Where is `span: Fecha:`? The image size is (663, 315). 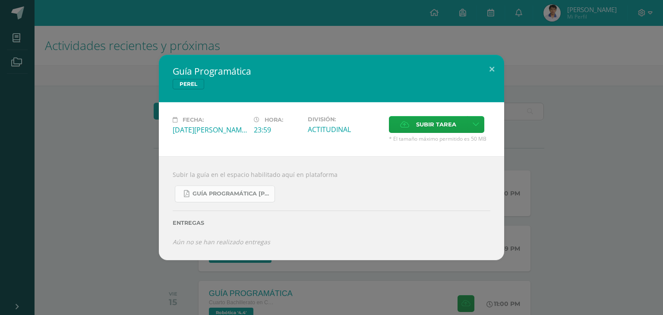 span: Fecha: is located at coordinates (193, 120).